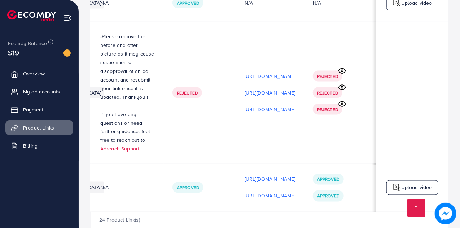 This screenshot has height=228, width=460. Describe the element at coordinates (119, 220) in the screenshot. I see `span: 24 Product Link(s)` at that location.